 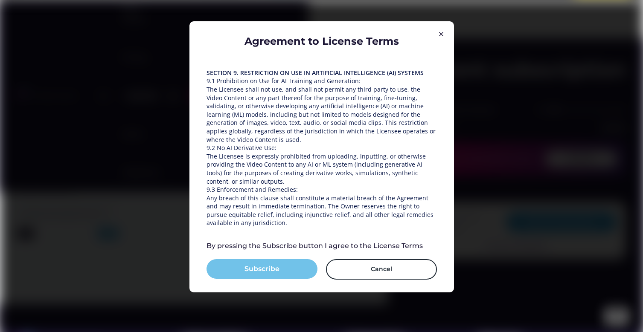 I want to click on span: The Licensee is expressly prohibited from uploading, inputting, or otherwise providing the Video ..., so click(x=317, y=169).